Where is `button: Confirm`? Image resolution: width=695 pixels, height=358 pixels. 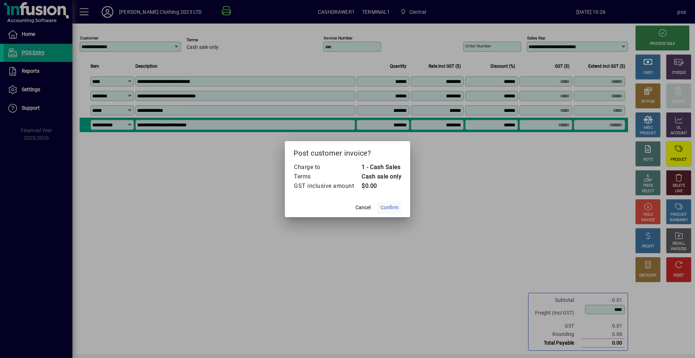
button: Confirm is located at coordinates (389, 208).